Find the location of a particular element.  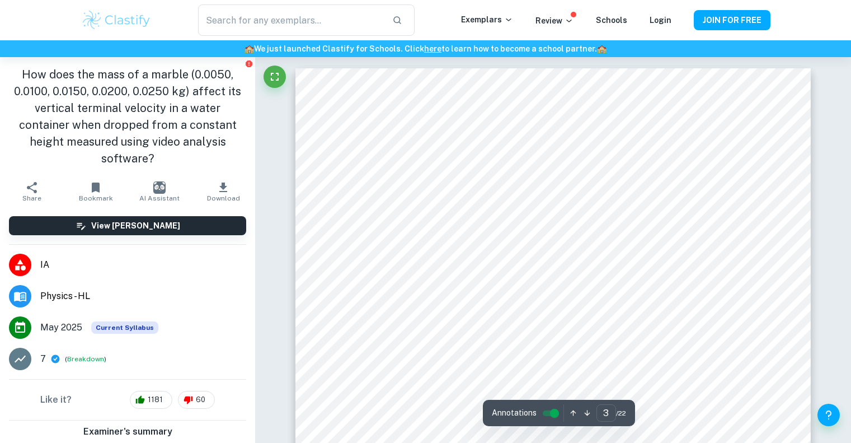

span: IA is located at coordinates (143, 265).